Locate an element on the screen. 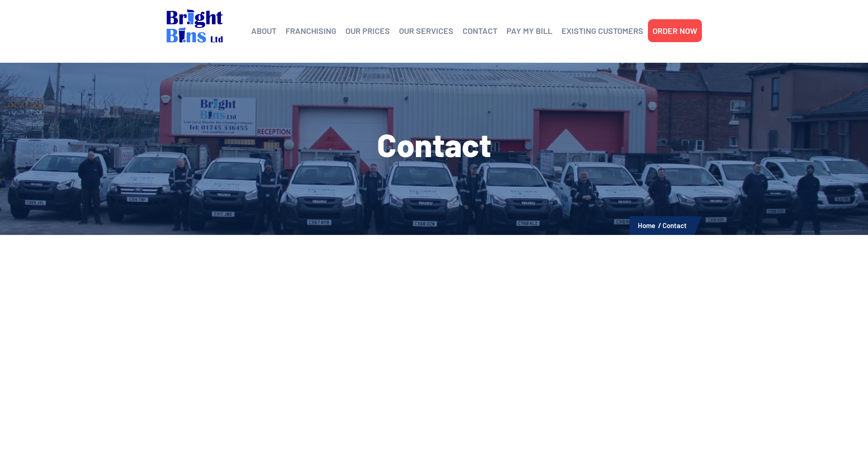 The width and height of the screenshot is (868, 458). a: PAY MY BILL is located at coordinates (530, 31).